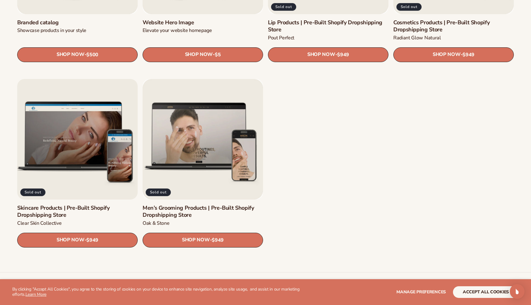 The width and height of the screenshot is (531, 305). Describe the element at coordinates (203, 211) in the screenshot. I see `a: Men’s Grooming Products | Pre-Built Shopify Dropshipping Store` at that location.